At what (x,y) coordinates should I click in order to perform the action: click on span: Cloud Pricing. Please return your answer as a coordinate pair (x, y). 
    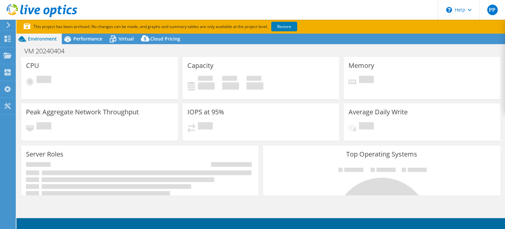
    Looking at the image, I should click on (165, 38).